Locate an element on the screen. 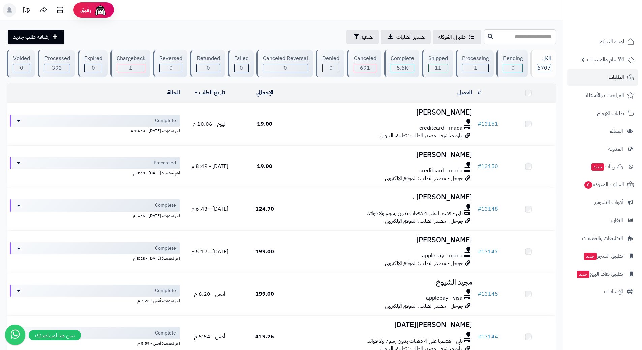 This screenshot has height=350, width=642. span: 1 is located at coordinates (476, 68).